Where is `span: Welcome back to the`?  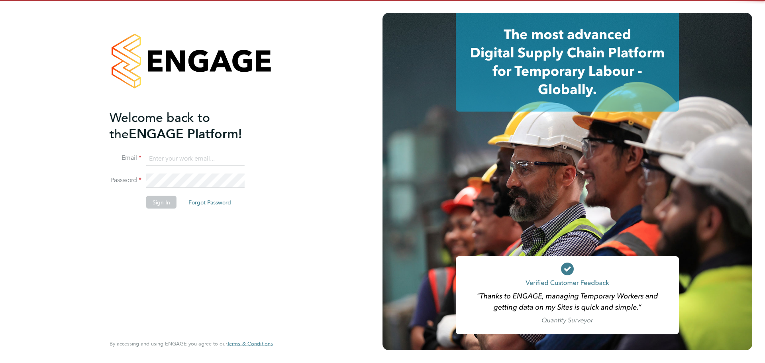 span: Welcome back to the is located at coordinates (160, 126).